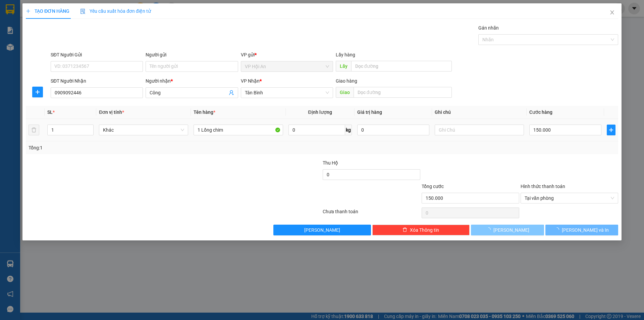 The image size is (644, 320). What do you see at coordinates (83, 12) in the screenshot?
I see `img: icon` at bounding box center [83, 12].